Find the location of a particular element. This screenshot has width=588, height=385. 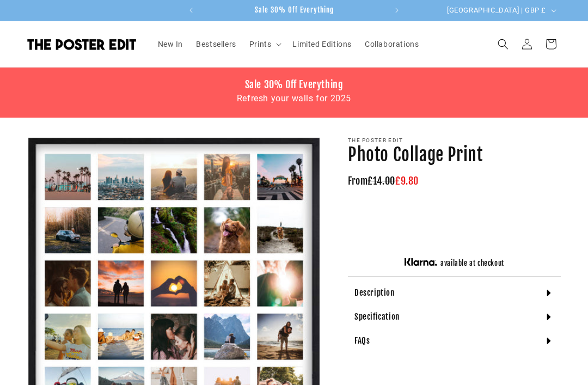

a: New In is located at coordinates (170, 44).